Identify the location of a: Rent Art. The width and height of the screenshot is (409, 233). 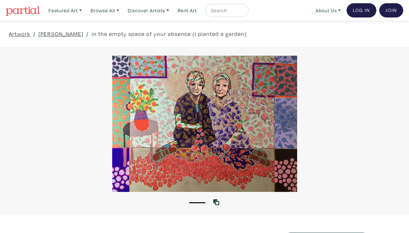
(187, 10).